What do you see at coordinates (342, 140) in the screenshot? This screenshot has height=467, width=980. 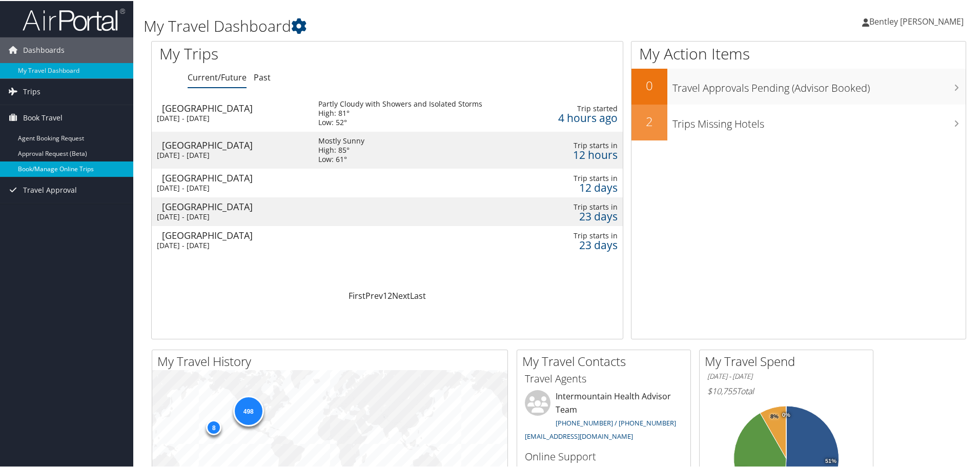 I see `div: Mostly Sunny` at bounding box center [342, 140].